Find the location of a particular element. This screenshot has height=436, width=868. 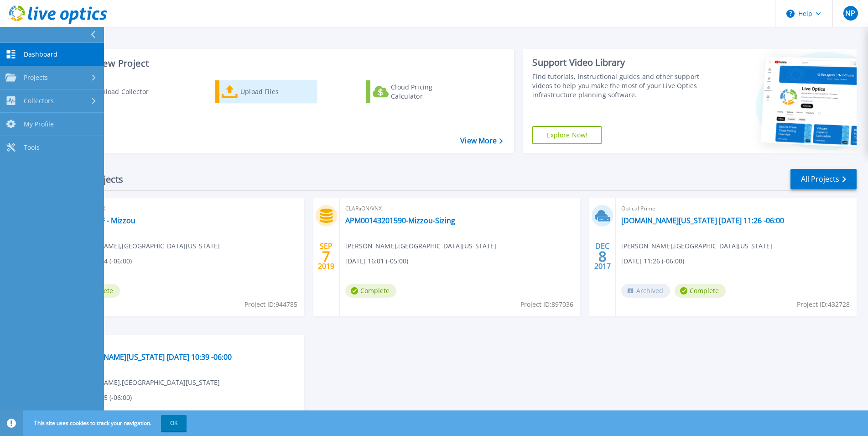

a: View More is located at coordinates (482, 141).